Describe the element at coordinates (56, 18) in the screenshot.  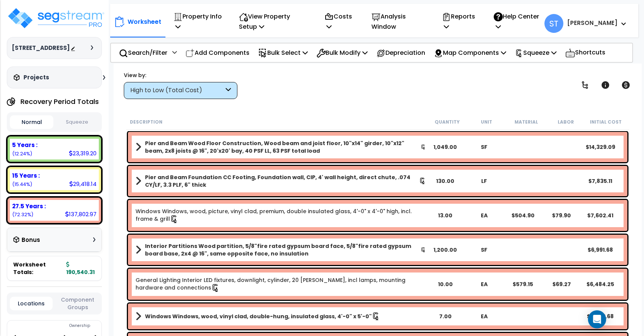
I see `img: logo_pro_r.png` at that location.